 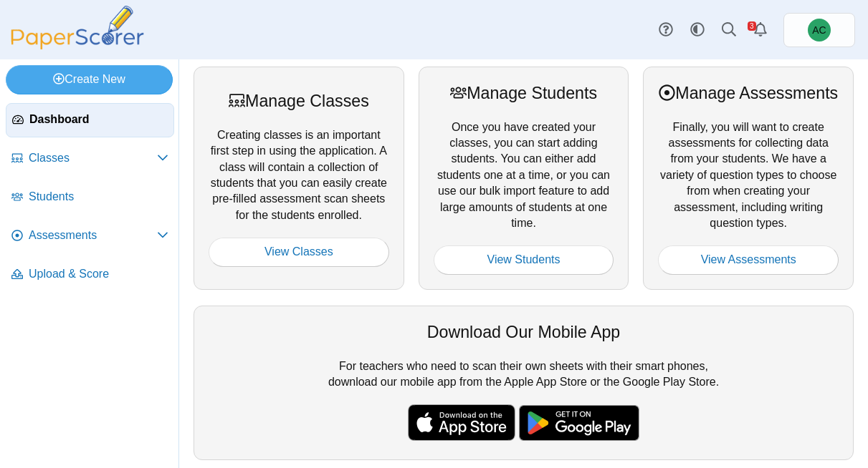 What do you see at coordinates (299, 252) in the screenshot?
I see `a: View Classes` at bounding box center [299, 252].